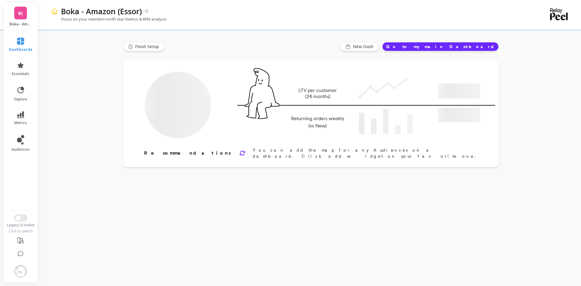 This screenshot has height=286, width=581. I want to click on span: audiences, so click(21, 149).